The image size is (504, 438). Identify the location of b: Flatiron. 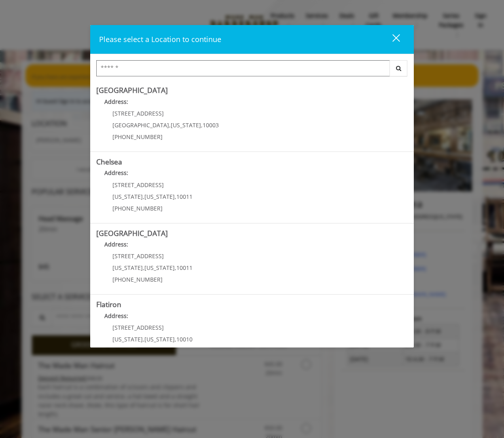
(109, 304).